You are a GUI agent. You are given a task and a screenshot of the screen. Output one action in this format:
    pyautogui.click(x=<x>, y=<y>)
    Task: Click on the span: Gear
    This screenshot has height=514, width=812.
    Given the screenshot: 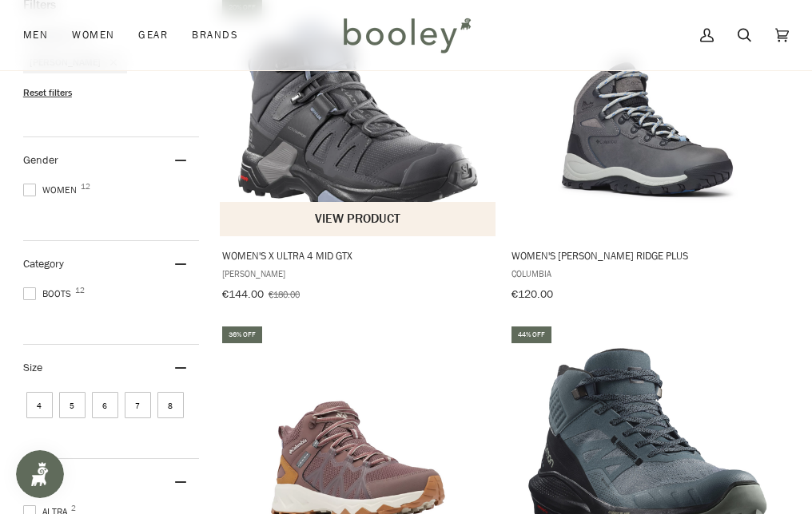 What is the action you would take?
    pyautogui.click(x=153, y=36)
    